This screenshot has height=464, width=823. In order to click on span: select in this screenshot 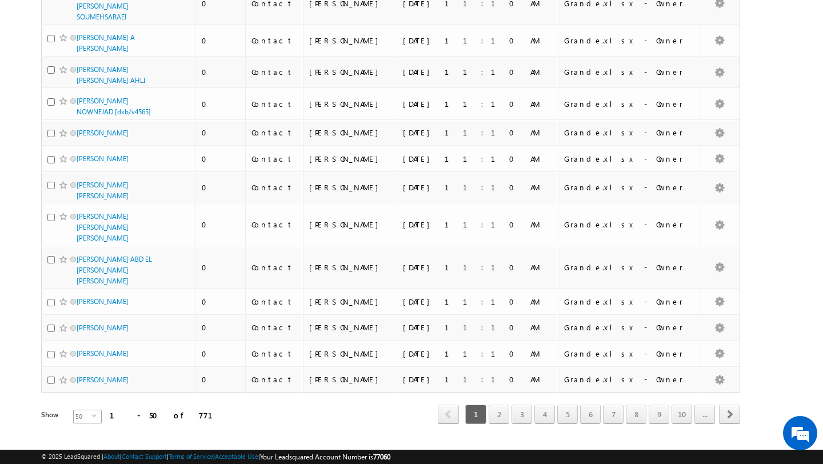, I will do `click(97, 415)`.